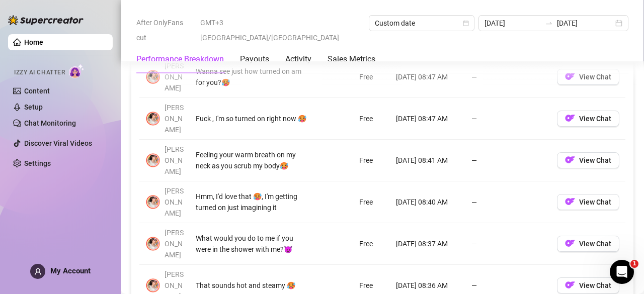  Describe the element at coordinates (634, 264) in the screenshot. I see `span: 1` at that location.